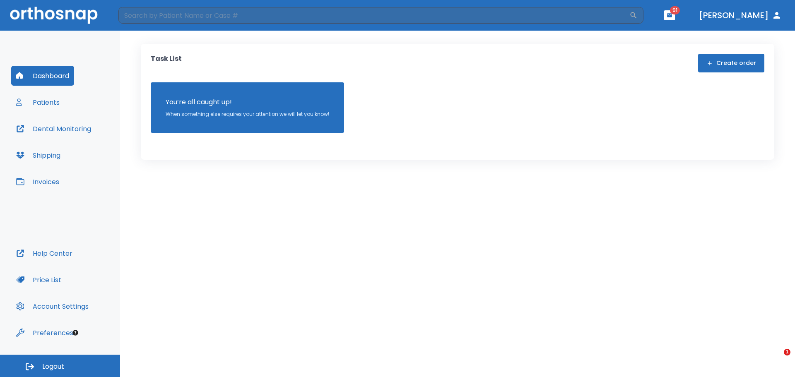 Image resolution: width=795 pixels, height=377 pixels. Describe the element at coordinates (44, 253) in the screenshot. I see `button: Help Center` at that location.